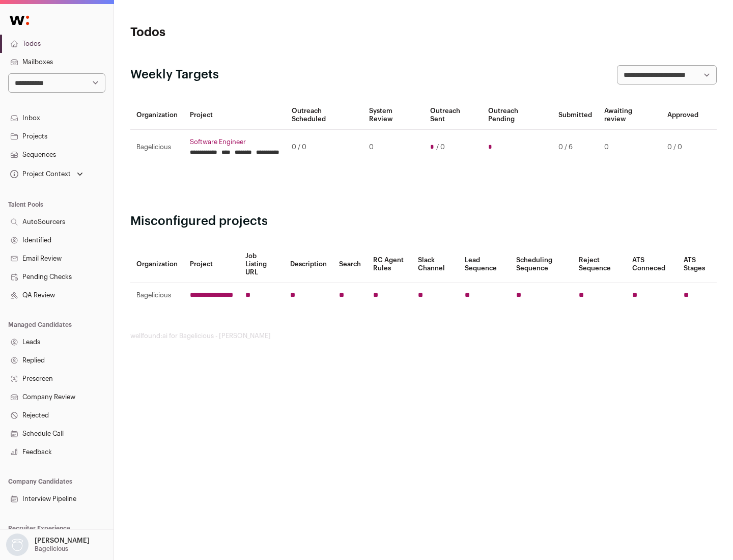  I want to click on th: Submitted, so click(575, 115).